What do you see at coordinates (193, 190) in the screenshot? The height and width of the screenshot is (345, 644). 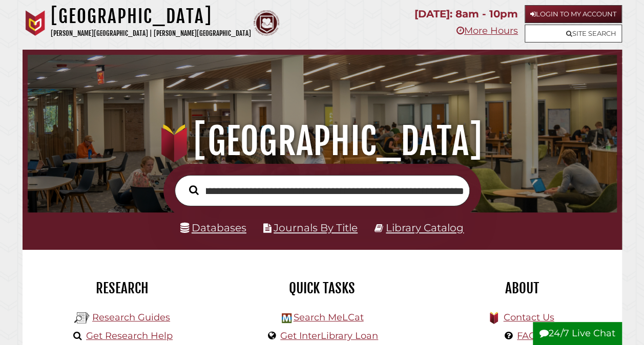 I see `button: Search` at bounding box center [193, 190].